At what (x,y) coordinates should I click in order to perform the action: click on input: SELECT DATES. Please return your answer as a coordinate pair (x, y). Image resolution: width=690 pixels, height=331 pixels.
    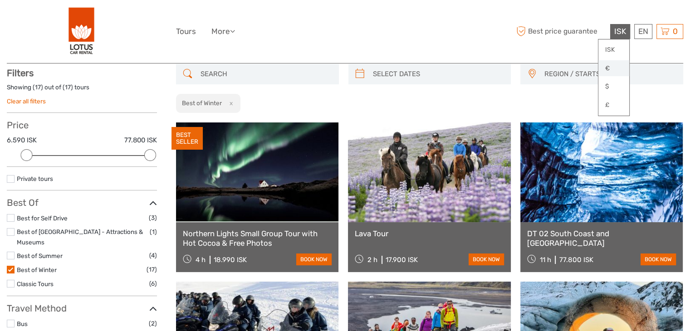
    Looking at the image, I should click on (438, 74).